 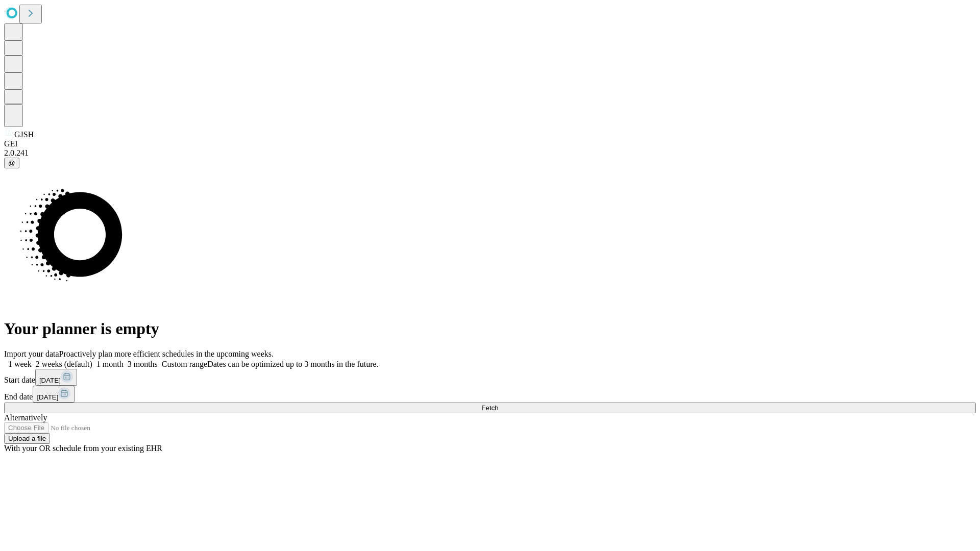 What do you see at coordinates (490, 408) in the screenshot?
I see `span: Fetch` at bounding box center [490, 408].